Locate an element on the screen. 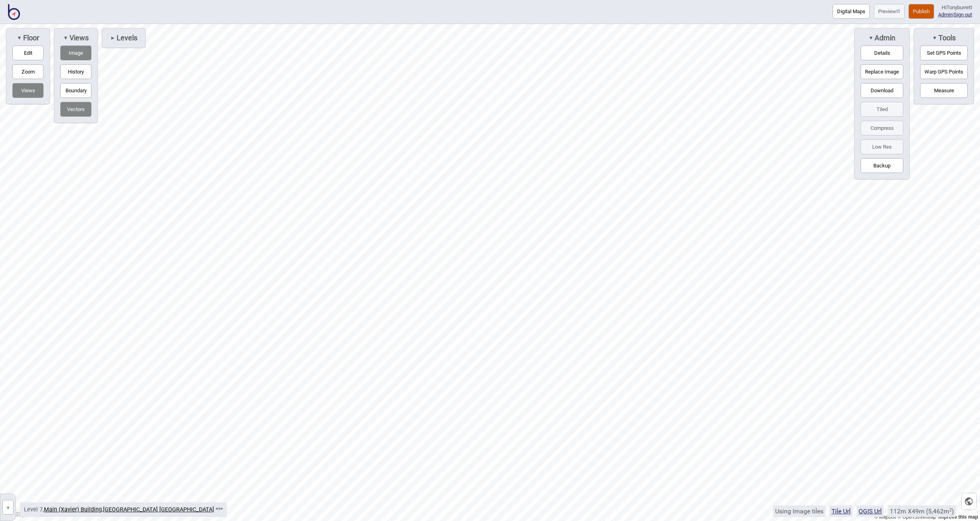 The width and height of the screenshot is (980, 521). a: OpenStreetMap is located at coordinates (916, 516).